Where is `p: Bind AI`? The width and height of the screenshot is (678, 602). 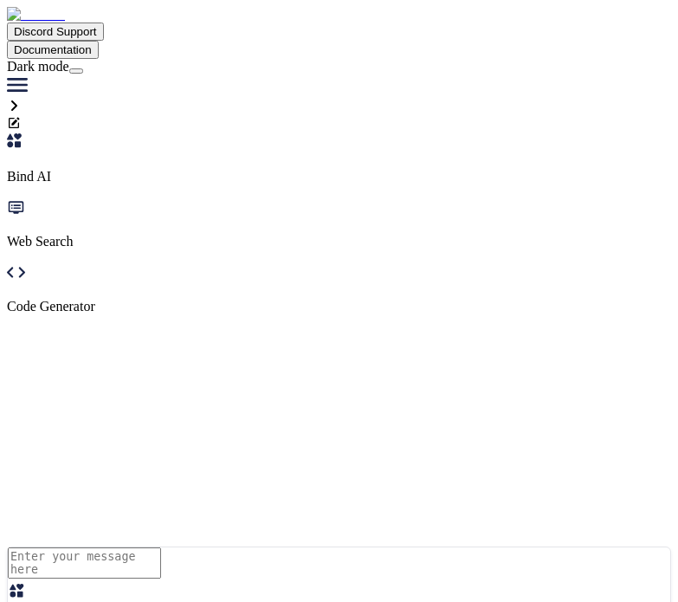 p: Bind AI is located at coordinates (338, 177).